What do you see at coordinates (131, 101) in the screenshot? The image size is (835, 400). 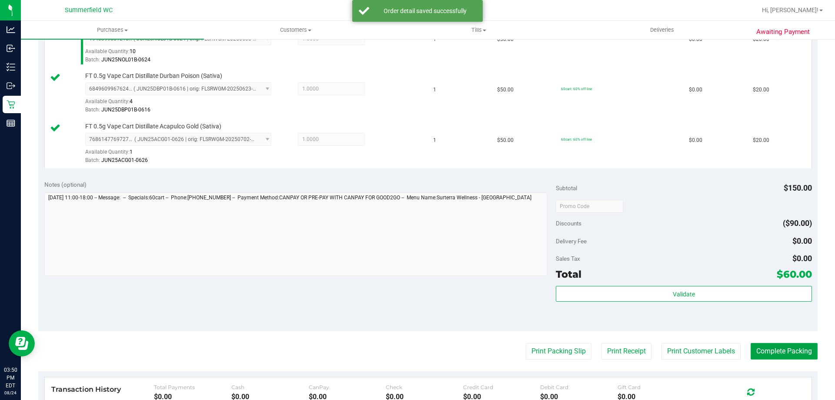 I see `span: 4` at bounding box center [131, 101].